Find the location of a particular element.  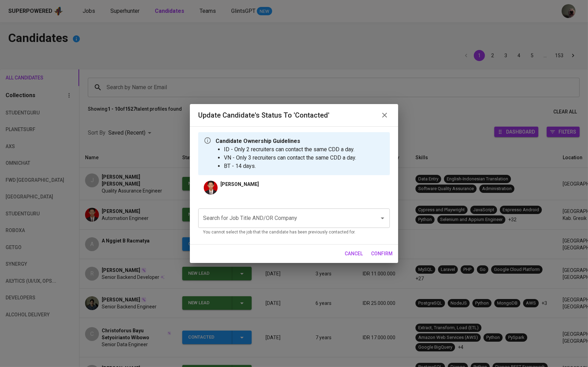

h6: Update Candidate's Status to 'Contacted' is located at coordinates (264, 116).